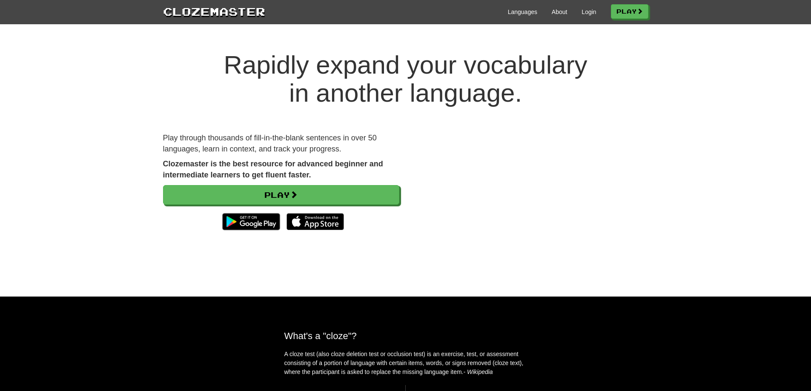 This screenshot has height=391, width=811. I want to click on em: - Wikipedia, so click(478, 372).